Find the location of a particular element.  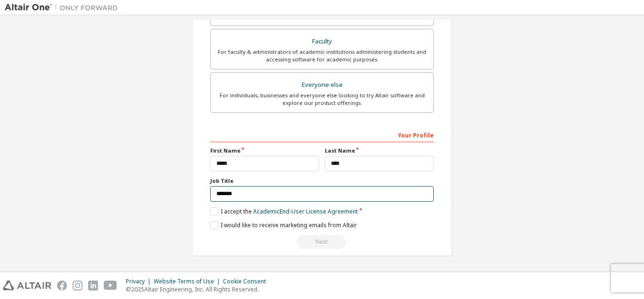

div: Your Profile is located at coordinates (322, 135).